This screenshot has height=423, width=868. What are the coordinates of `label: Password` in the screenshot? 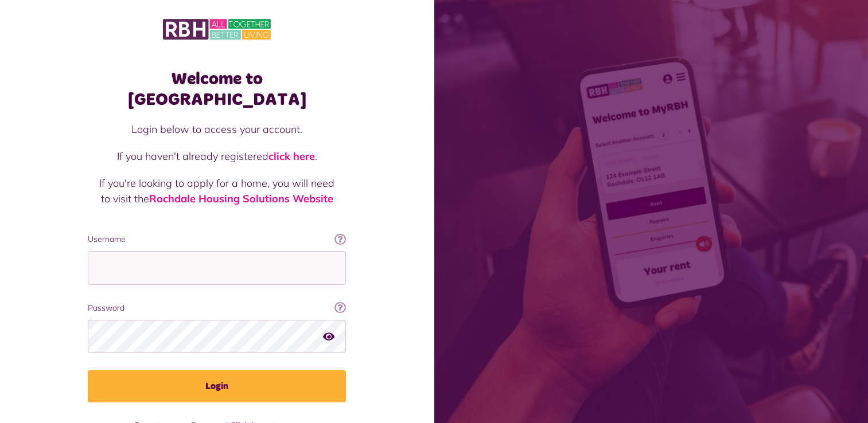 It's located at (217, 308).